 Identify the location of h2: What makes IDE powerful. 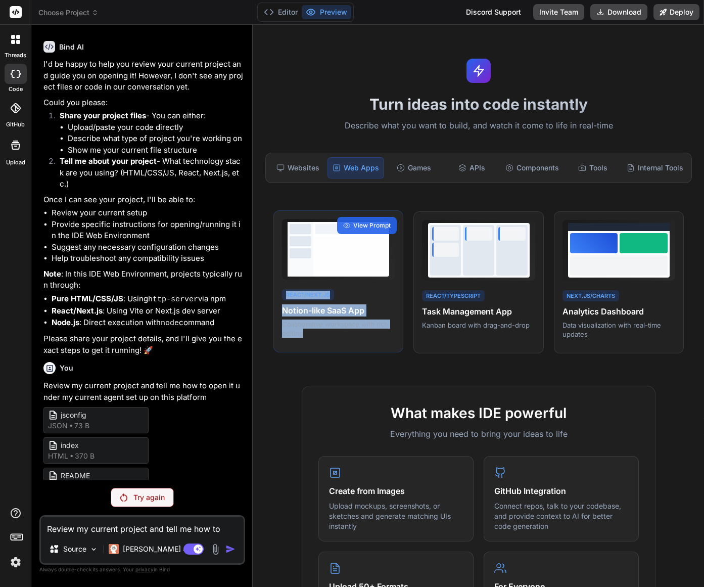
(479, 413).